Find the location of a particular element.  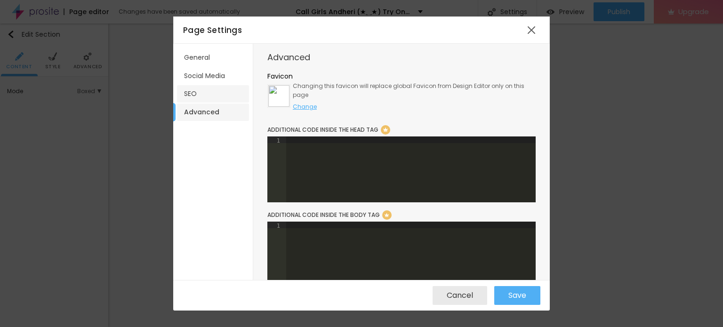

li: Advanced is located at coordinates (213, 112).